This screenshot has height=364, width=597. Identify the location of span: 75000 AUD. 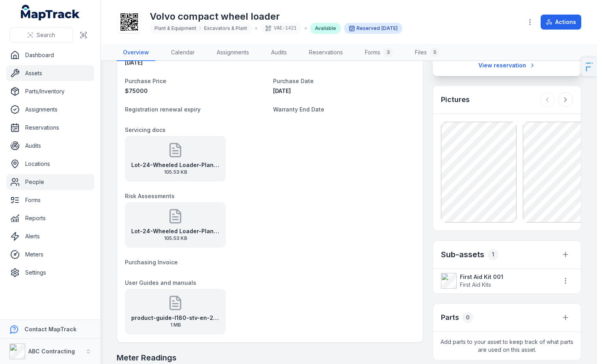
(136, 91).